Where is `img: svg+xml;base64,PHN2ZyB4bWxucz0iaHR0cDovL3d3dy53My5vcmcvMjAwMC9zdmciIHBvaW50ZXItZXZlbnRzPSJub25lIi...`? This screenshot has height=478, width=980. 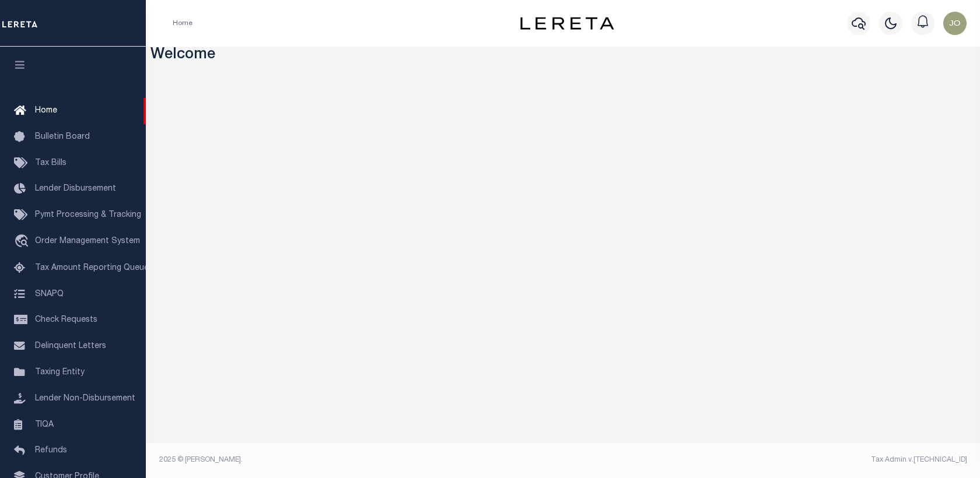
img: svg+xml;base64,PHN2ZyB4bWxucz0iaHR0cDovL3d3dy53My5vcmcvMjAwMC9zdmciIHBvaW50ZXItZXZlbnRzPSJub25lIi... is located at coordinates (955, 23).